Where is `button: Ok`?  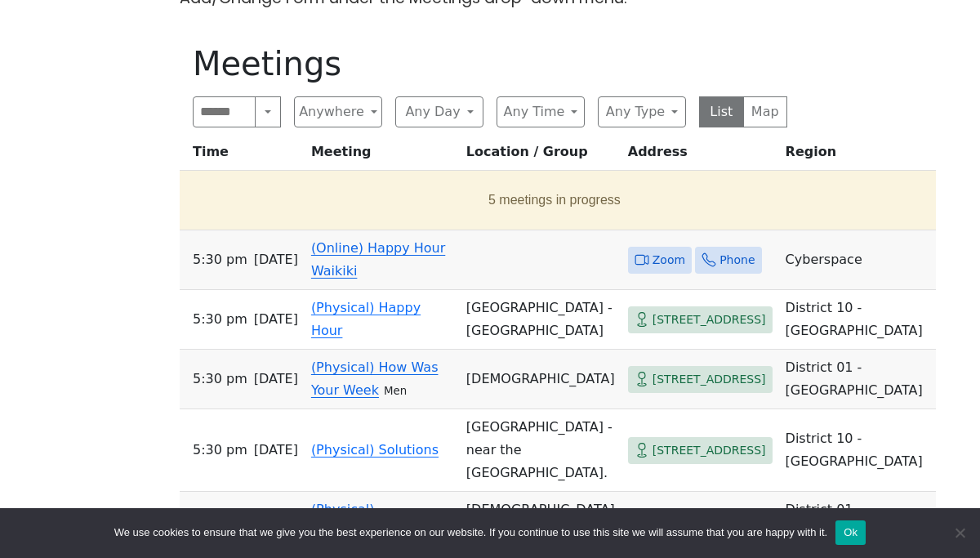
button: Ok is located at coordinates (850, 533).